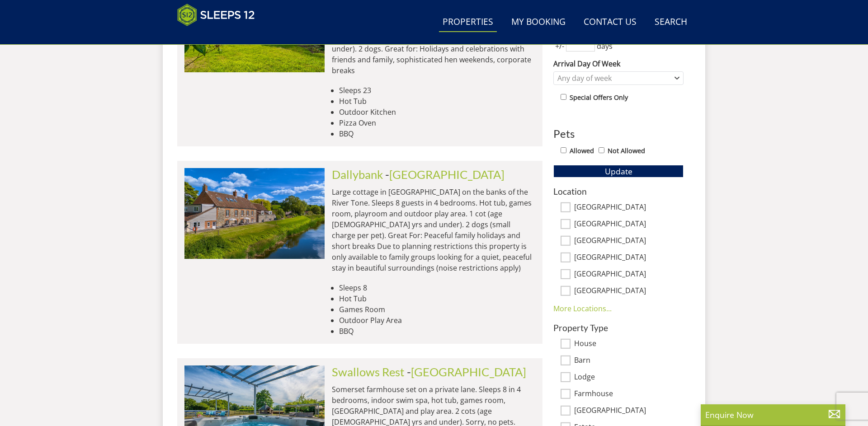 The width and height of the screenshot is (868, 426). I want to click on label: Arrival Day Of Week, so click(619, 64).